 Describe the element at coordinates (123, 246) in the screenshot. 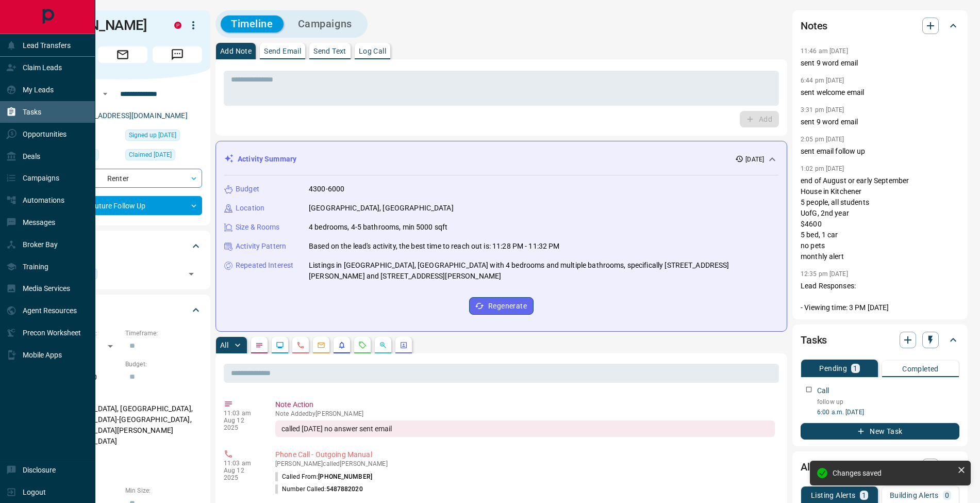

I see `div: Tags` at that location.